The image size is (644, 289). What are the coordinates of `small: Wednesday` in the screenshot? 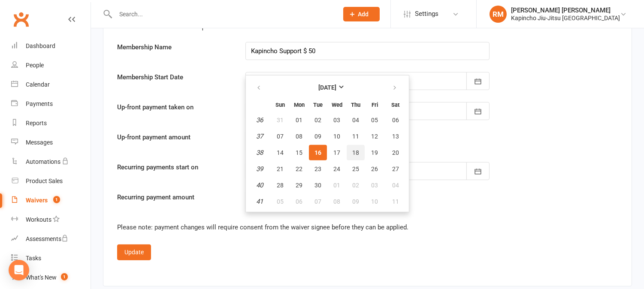 It's located at (337, 105).